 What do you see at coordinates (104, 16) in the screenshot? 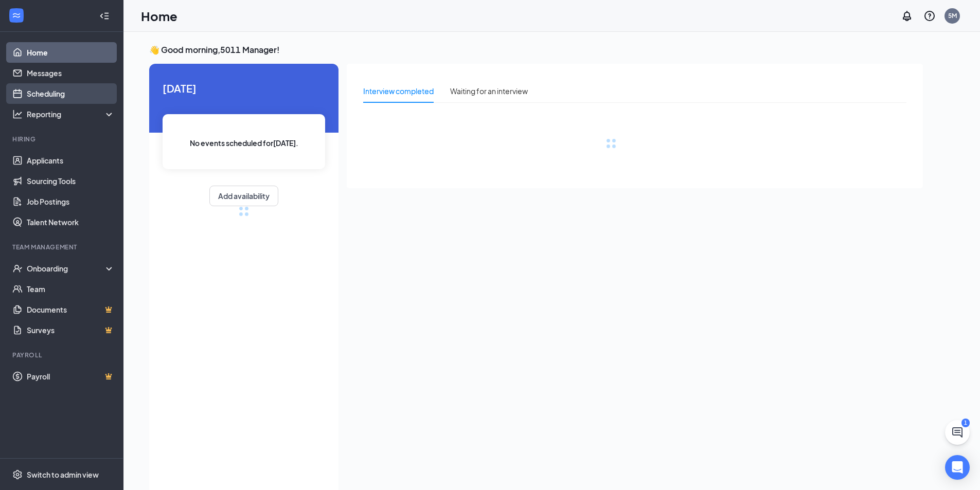
I see `svg: Collapse` at bounding box center [104, 16].